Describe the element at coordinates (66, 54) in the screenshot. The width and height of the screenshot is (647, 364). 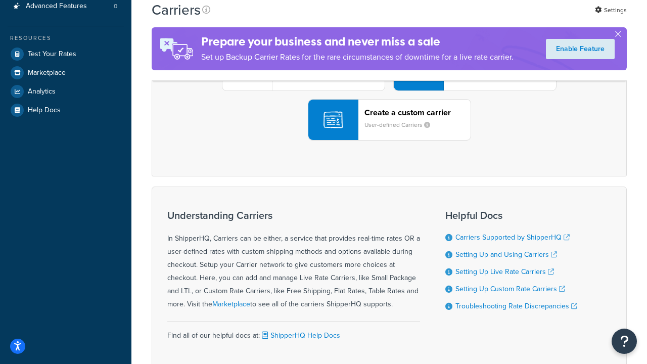
I see `a: Test Your Rates` at that location.